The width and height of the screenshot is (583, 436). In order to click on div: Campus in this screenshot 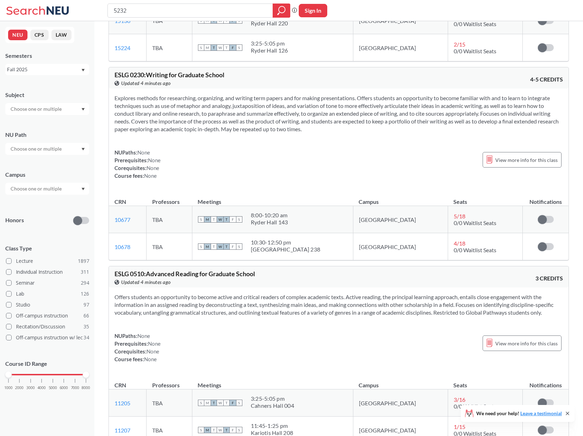, I will do `click(47, 174)`.